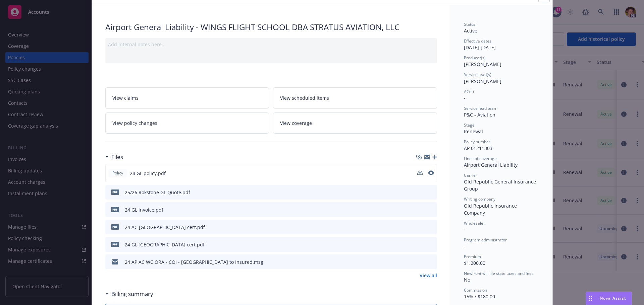 The width and height of the screenshot is (644, 305). Describe the element at coordinates (480, 115) in the screenshot. I see `span: P&C - Aviation` at that location.